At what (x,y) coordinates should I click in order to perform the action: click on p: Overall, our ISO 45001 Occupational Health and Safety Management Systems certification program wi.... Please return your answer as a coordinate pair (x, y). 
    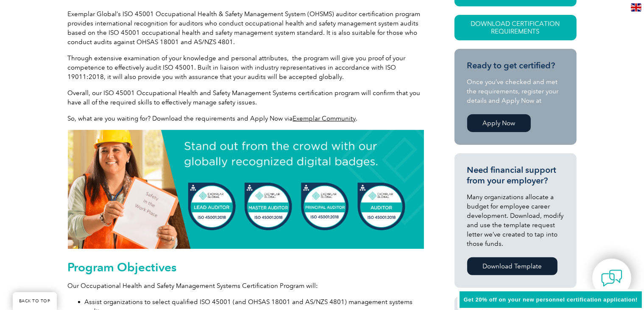
    Looking at the image, I should click on (246, 97).